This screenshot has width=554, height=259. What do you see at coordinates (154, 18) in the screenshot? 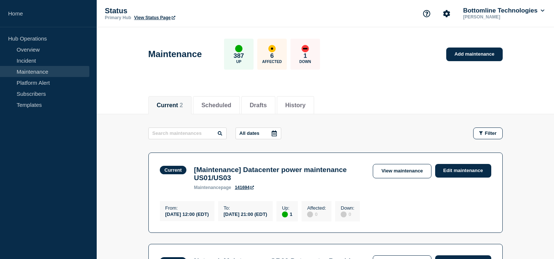
I see `a: View Status Page` at bounding box center [154, 18].